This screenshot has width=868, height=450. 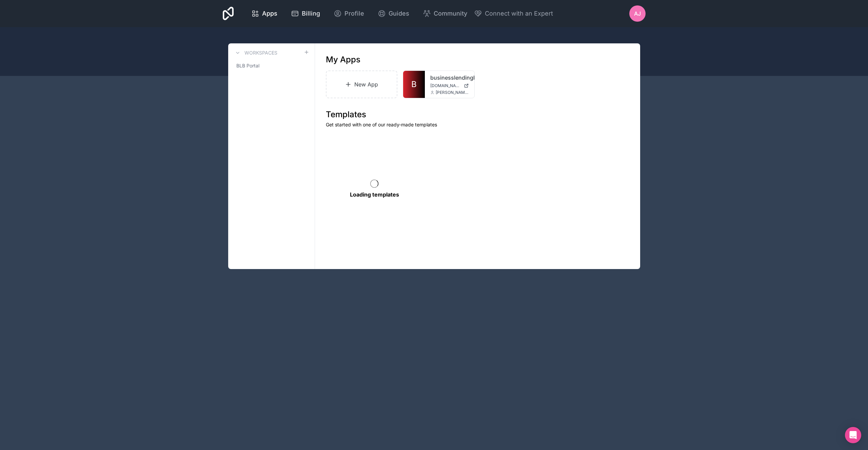 I want to click on a: New App, so click(x=361, y=84).